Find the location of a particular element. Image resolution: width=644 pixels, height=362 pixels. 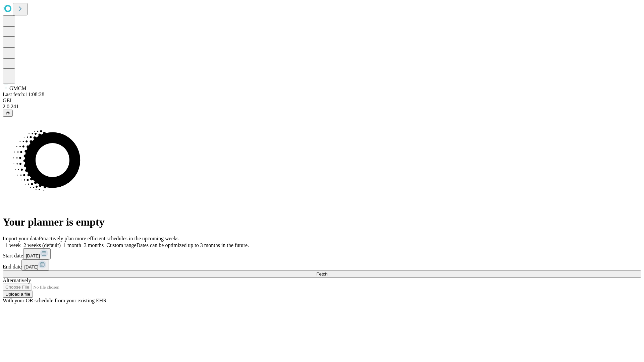

button: Upload a file is located at coordinates (18, 294).